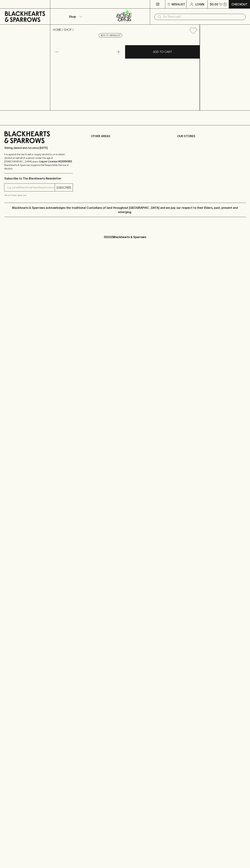 The width and height of the screenshot is (250, 868). I want to click on input: Try "Pinot noir", so click(203, 17).